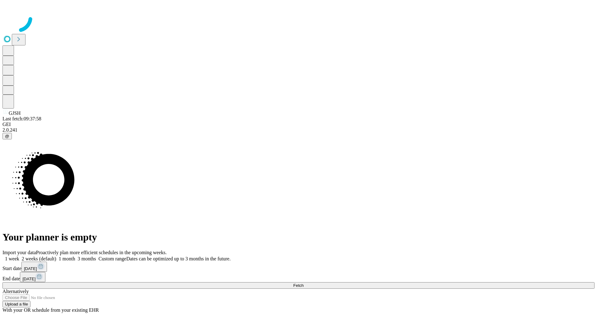  I want to click on span: Custom range, so click(112, 258).